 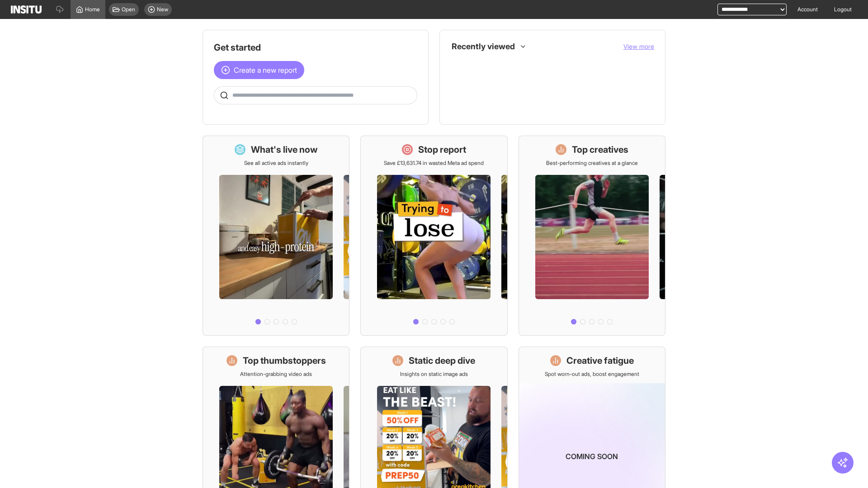 I want to click on span: Create a new report, so click(x=266, y=70).